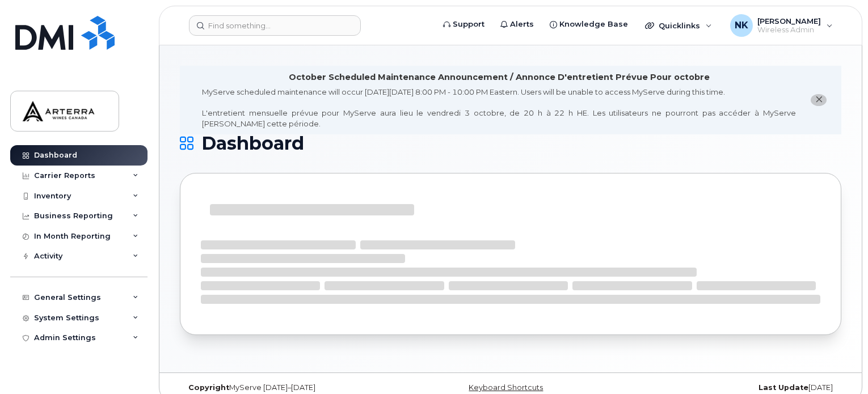 The height and width of the screenshot is (394, 868). Describe the element at coordinates (209, 387) in the screenshot. I see `strong: Copyright` at that location.